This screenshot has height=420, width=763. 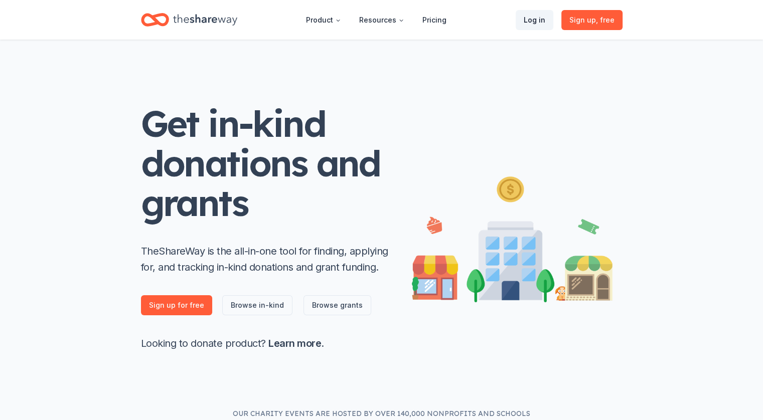 I want to click on p: Looking to donate product? ., so click(x=266, y=344).